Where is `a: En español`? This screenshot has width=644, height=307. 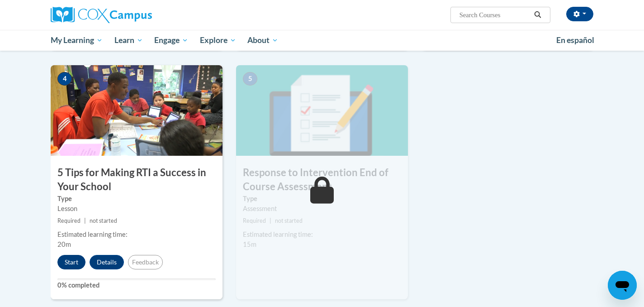
a: En español is located at coordinates (576, 41).